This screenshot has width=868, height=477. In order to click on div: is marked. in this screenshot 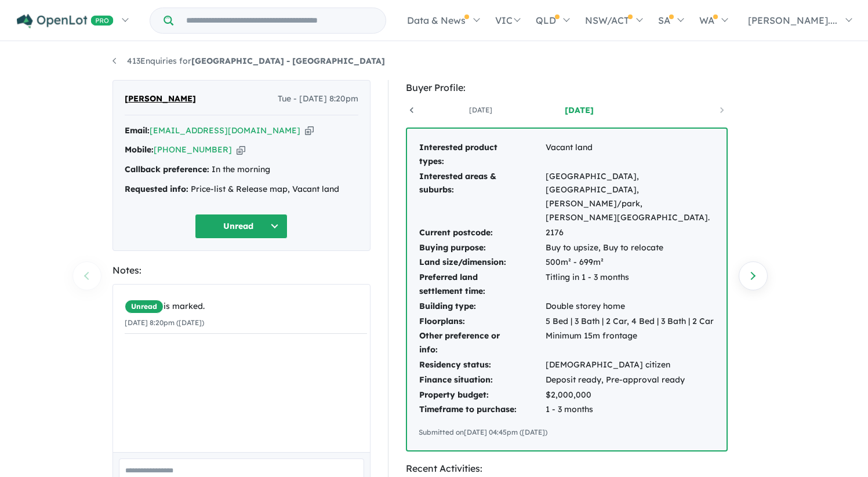, I will do `click(246, 307)`.